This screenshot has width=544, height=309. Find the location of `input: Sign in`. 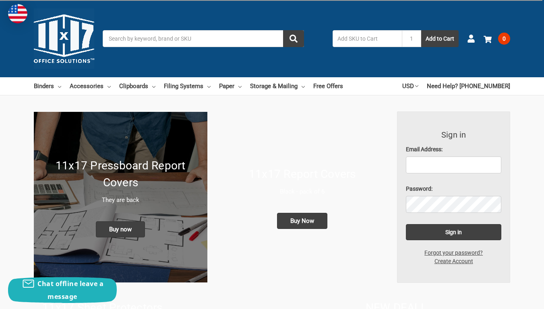

input: Sign in is located at coordinates (453, 232).